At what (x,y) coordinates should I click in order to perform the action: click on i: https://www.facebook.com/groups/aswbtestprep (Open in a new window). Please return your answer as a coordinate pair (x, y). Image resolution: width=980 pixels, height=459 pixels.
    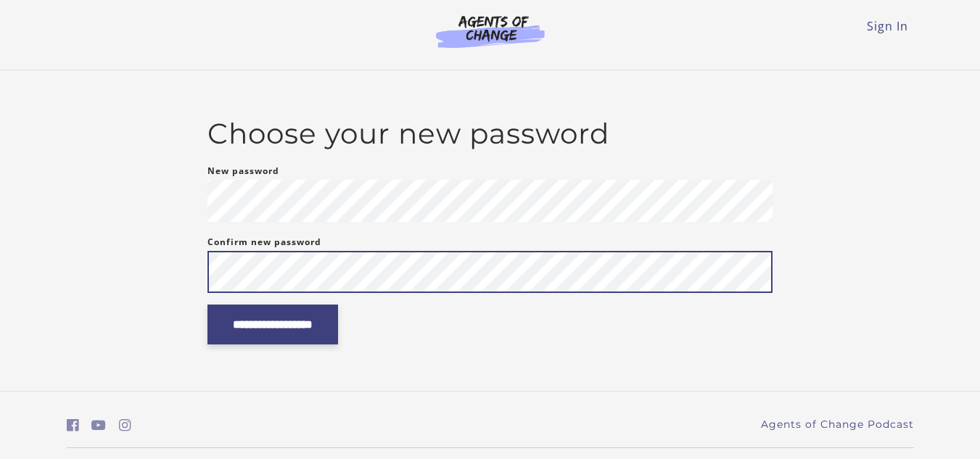
    Looking at the image, I should click on (73, 425).